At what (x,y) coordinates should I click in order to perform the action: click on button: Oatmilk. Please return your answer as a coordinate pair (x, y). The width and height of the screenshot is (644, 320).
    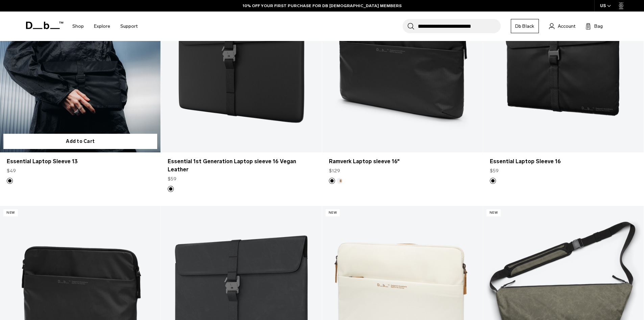
    Looking at the image, I should click on (340, 181).